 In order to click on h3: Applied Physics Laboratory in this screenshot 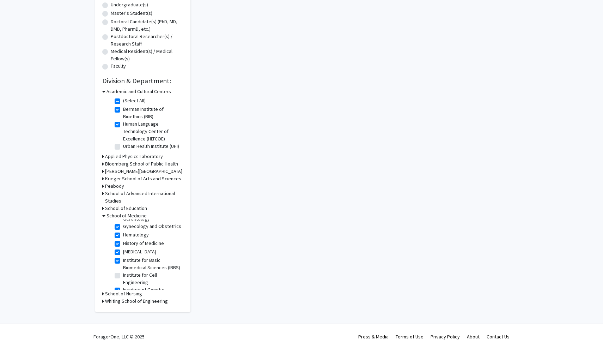, I will do `click(134, 156)`.